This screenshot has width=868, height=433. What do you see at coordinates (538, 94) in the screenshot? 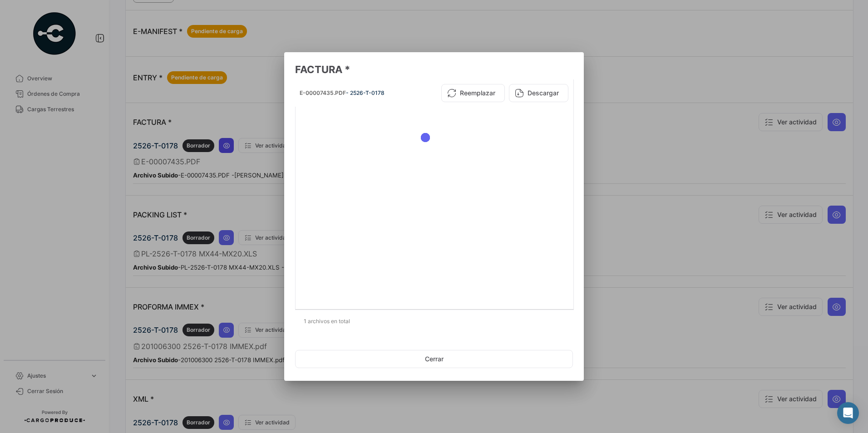
I see `button: Descargar` at bounding box center [538, 94].